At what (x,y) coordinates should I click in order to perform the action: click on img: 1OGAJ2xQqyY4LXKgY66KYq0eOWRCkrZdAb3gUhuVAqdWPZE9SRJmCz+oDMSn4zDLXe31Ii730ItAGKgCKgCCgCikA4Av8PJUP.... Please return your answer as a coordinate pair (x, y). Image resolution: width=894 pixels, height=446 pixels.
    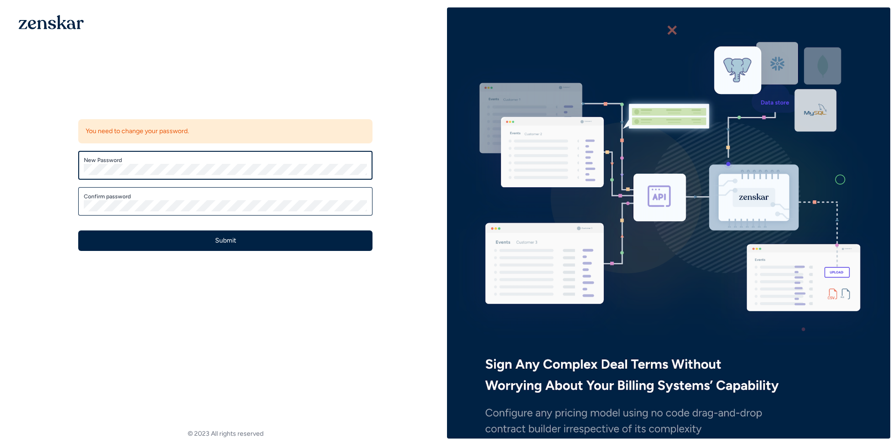
    Looking at the image, I should click on (51, 22).